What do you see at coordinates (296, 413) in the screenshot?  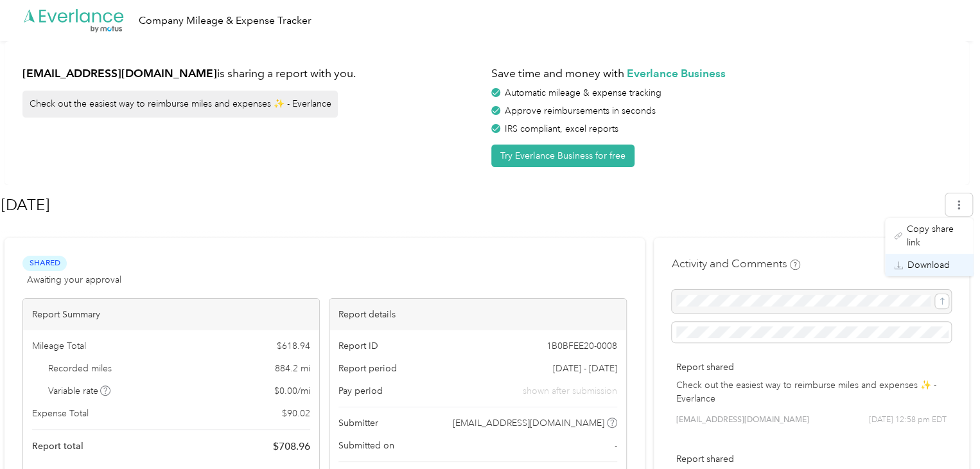 I see `span: $ 90.02` at bounding box center [296, 413].